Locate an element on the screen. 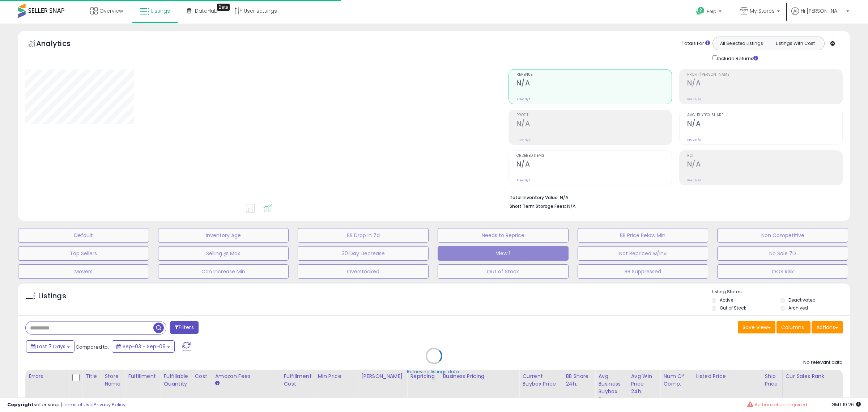 The width and height of the screenshot is (868, 412). a: Help is located at coordinates (709, 12).